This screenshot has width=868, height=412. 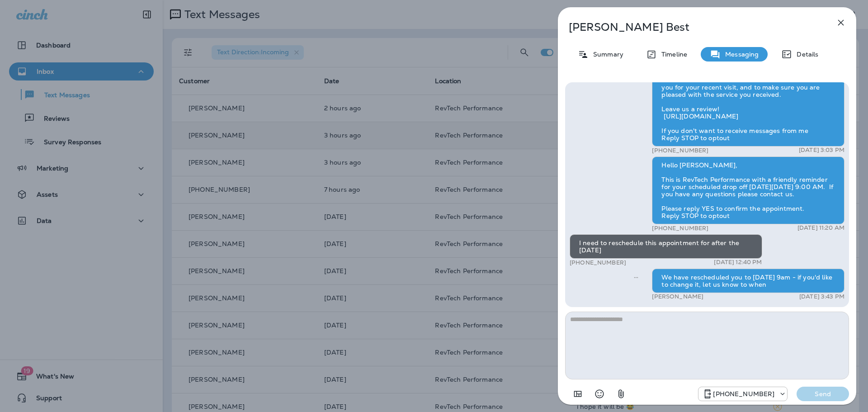 I want to click on p: Details, so click(x=805, y=54).